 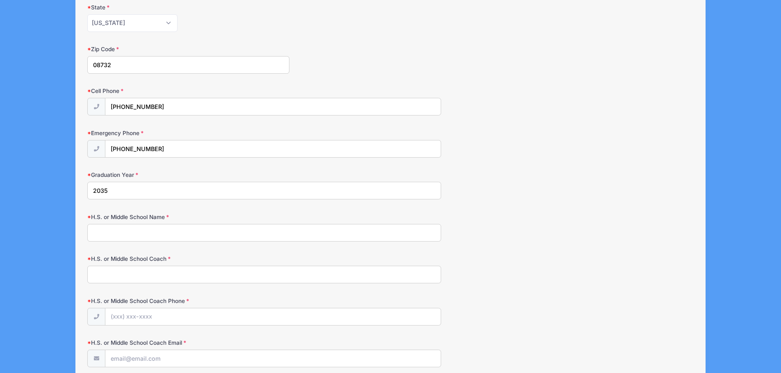 I want to click on label: H.S. or Middle School Coach, so click(x=188, y=259).